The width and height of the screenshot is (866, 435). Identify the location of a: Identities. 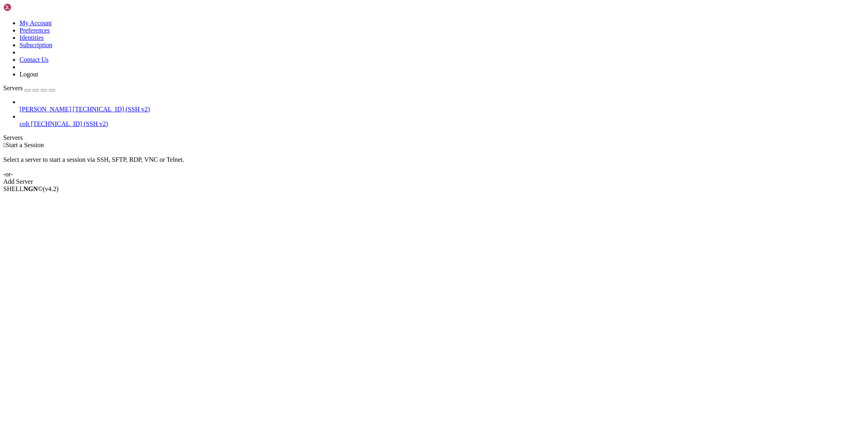
(32, 37).